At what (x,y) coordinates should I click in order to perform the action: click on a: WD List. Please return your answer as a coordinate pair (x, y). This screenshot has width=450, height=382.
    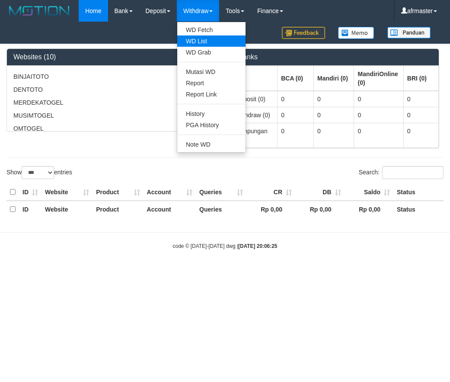
    Looking at the image, I should click on (212, 41).